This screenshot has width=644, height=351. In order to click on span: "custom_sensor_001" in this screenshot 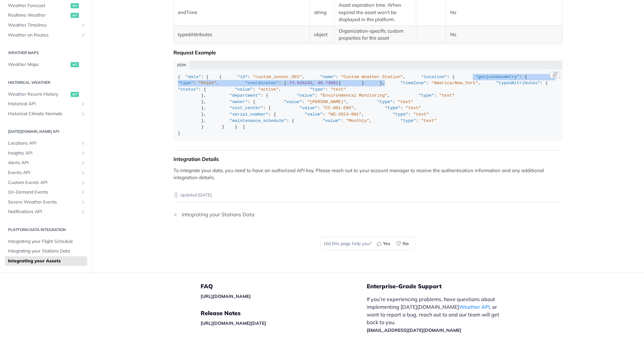, I will do `click(278, 77)`.